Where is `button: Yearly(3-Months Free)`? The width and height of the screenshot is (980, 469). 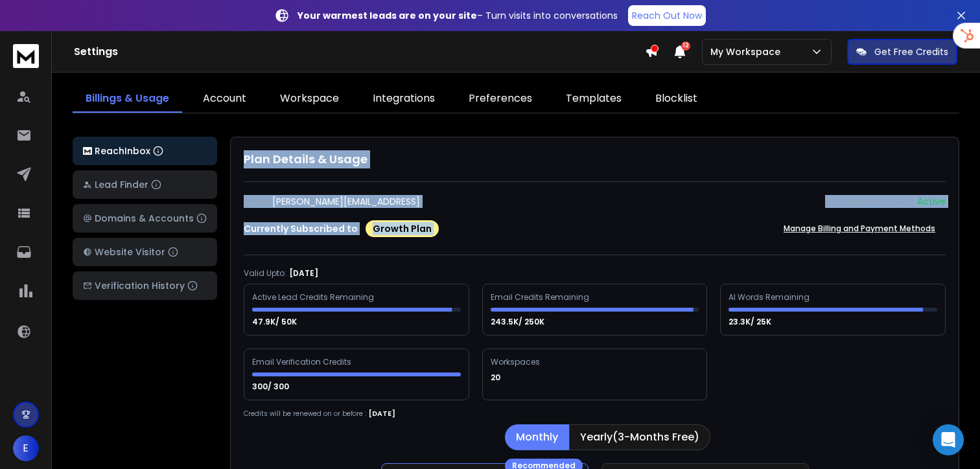 button: Yearly(3-Months Free) is located at coordinates (640, 438).